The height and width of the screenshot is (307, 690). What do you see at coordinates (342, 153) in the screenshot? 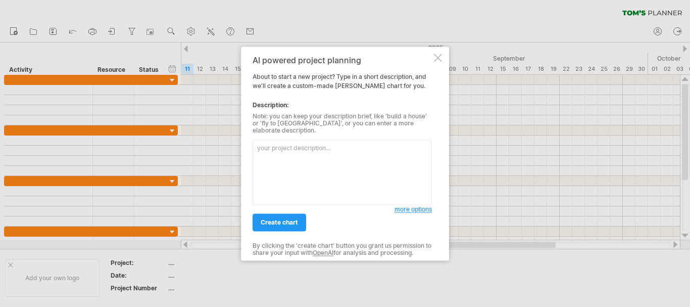
I see `div: About to start a new project? Type in a short description, and we'll create a custom-made [PERSON...` at bounding box center [342, 153].